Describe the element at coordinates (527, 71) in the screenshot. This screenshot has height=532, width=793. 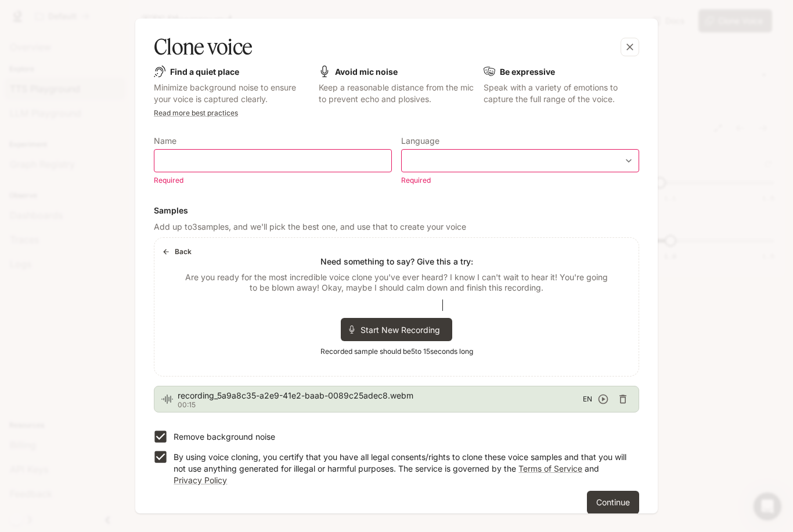
I see `b: Be expressive` at that location.